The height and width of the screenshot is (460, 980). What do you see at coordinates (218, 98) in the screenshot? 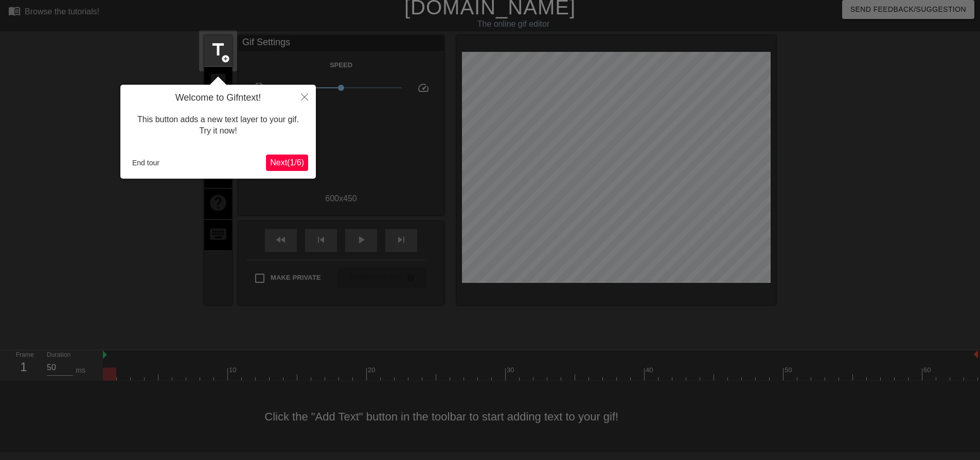
I see `h4: Welcome to Gifntext!` at bounding box center [218, 98].